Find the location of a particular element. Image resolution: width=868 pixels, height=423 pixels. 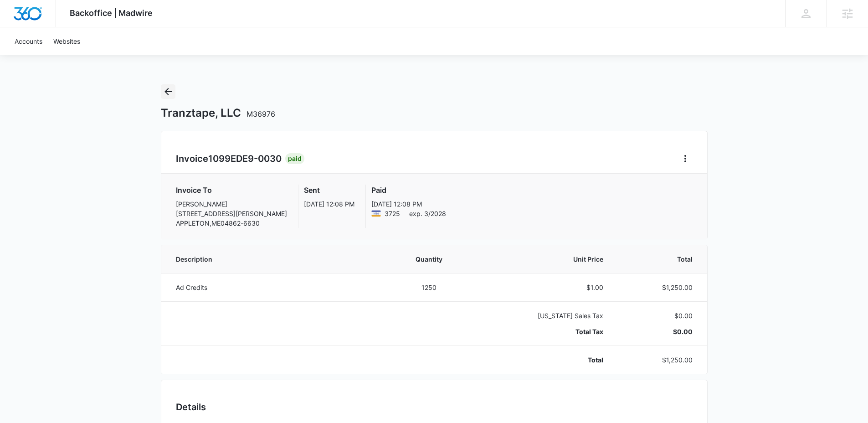

button: Home is located at coordinates (685, 159).